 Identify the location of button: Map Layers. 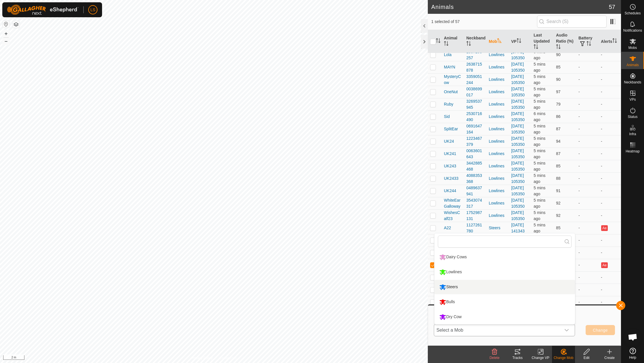
(16, 24).